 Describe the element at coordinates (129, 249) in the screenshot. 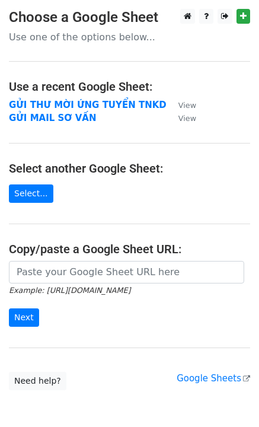

I see `h4: Copy/paste a Google Sheet URL:` at that location.